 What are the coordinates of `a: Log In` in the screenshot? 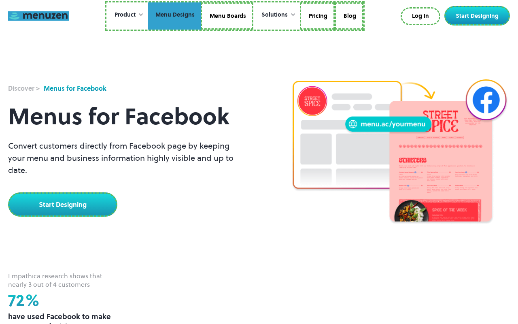 It's located at (421, 16).